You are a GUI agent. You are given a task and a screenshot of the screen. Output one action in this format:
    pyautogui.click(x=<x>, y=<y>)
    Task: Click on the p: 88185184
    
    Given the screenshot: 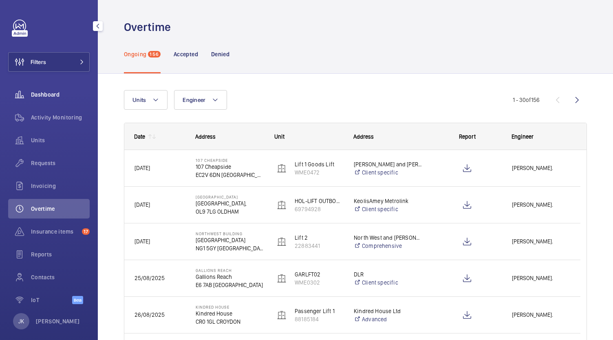 What is the action you would take?
    pyautogui.click(x=319, y=319)
    